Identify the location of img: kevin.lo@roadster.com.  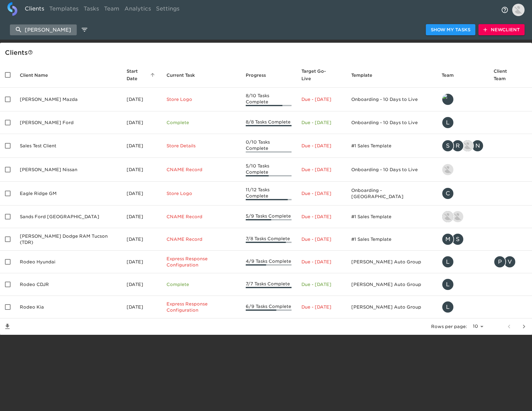
(458, 216).